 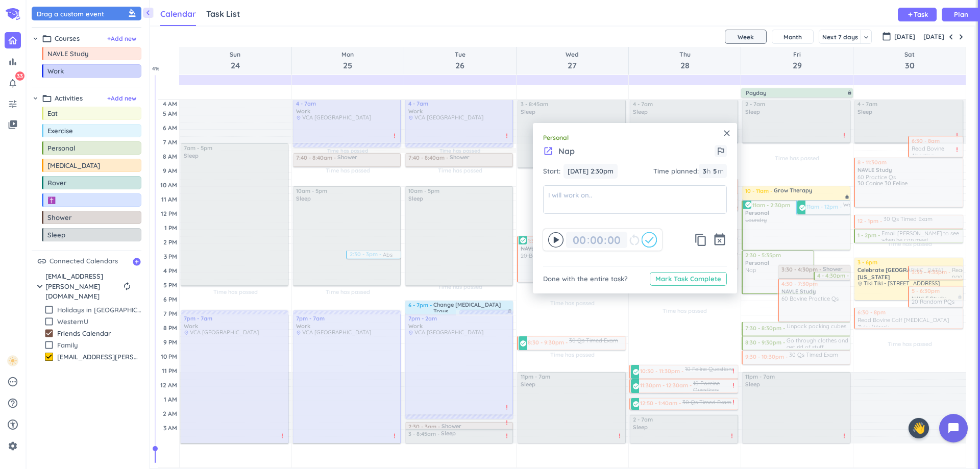 I want to click on i: video_library, so click(x=13, y=124).